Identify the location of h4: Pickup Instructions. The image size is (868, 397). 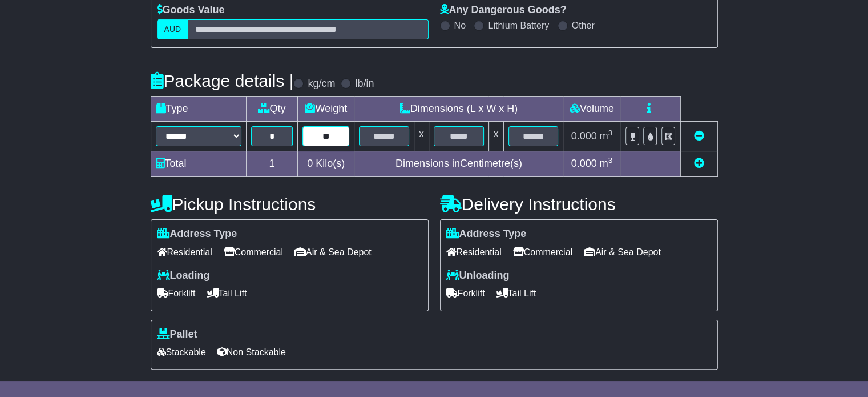
(289, 204).